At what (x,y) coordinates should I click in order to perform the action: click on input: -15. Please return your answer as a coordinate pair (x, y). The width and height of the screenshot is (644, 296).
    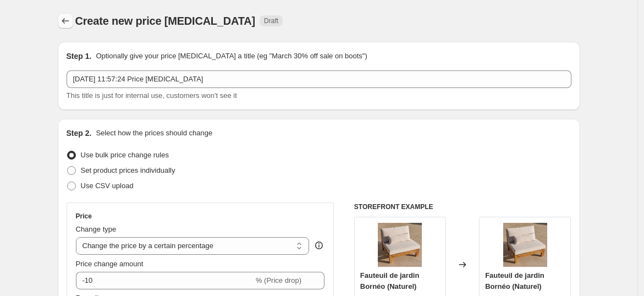
    Looking at the image, I should click on (165, 281).